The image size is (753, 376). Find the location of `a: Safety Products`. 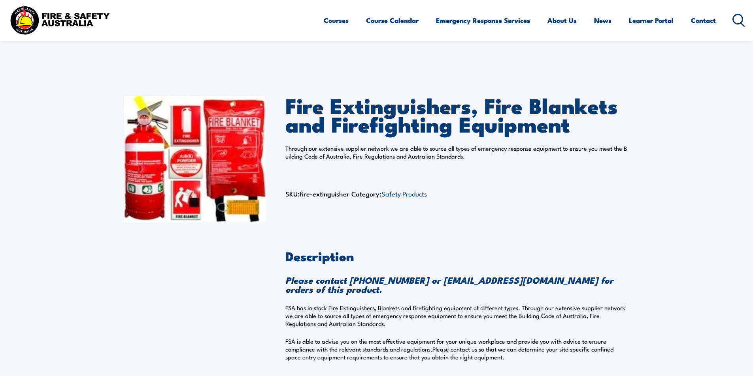

a: Safety Products is located at coordinates (404, 194).